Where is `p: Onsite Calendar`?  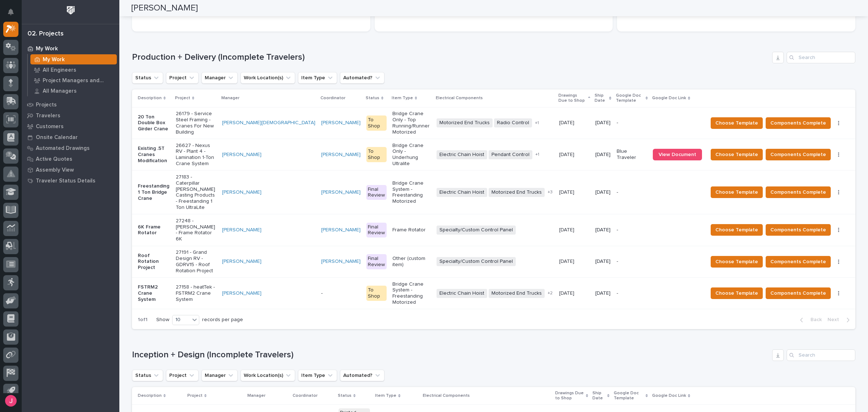
p: Onsite Calendar is located at coordinates (57, 138).